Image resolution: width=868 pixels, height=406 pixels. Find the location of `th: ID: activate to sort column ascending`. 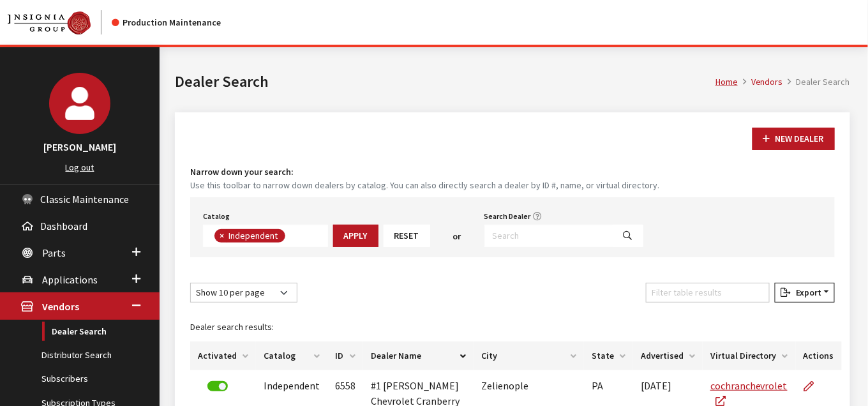

th: ID: activate to sort column ascending is located at coordinates (345, 356).